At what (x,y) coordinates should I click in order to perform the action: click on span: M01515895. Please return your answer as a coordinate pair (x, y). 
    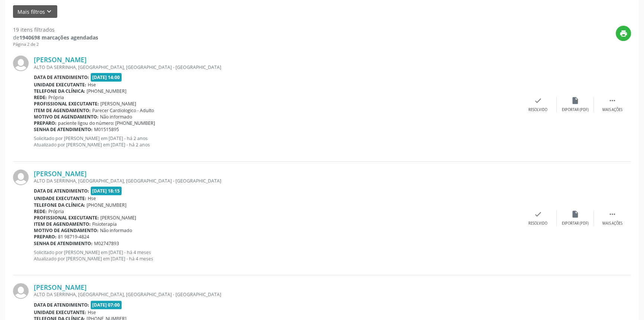
    Looking at the image, I should click on (107, 129).